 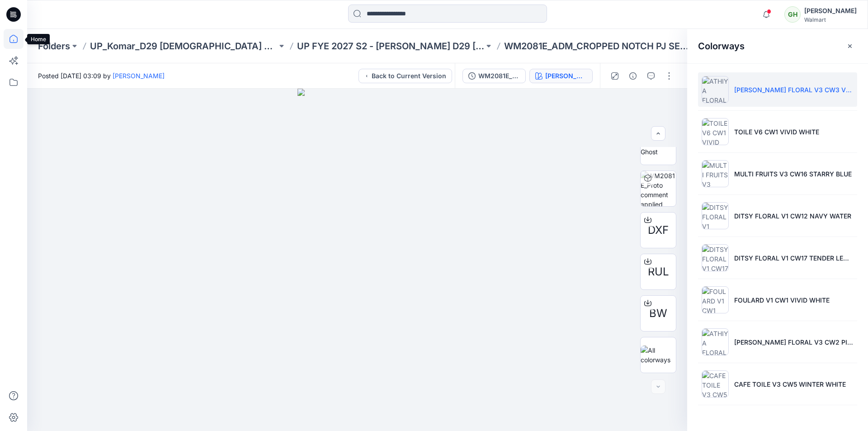 What do you see at coordinates (598, 46) in the screenshot?
I see `p: WM2081E_ADM_CROPPED NOTCH PJ SET w/ STRAIGHT HEM TOP_COLORWAY` at bounding box center [598, 46].